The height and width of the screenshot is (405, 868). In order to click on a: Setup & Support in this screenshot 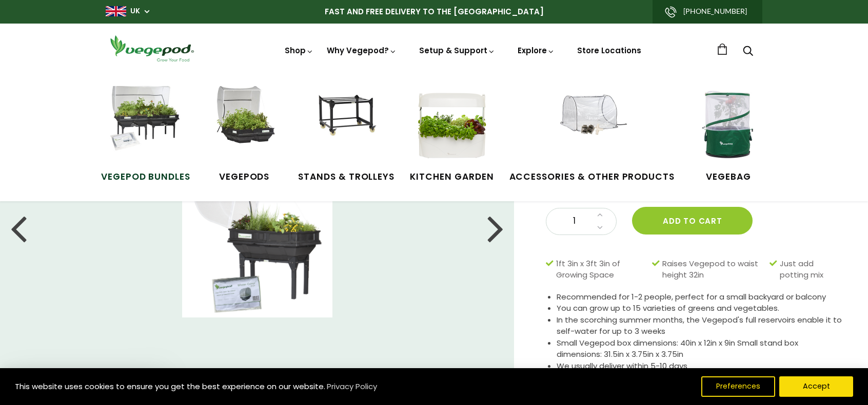, I will do `click(457, 50)`.